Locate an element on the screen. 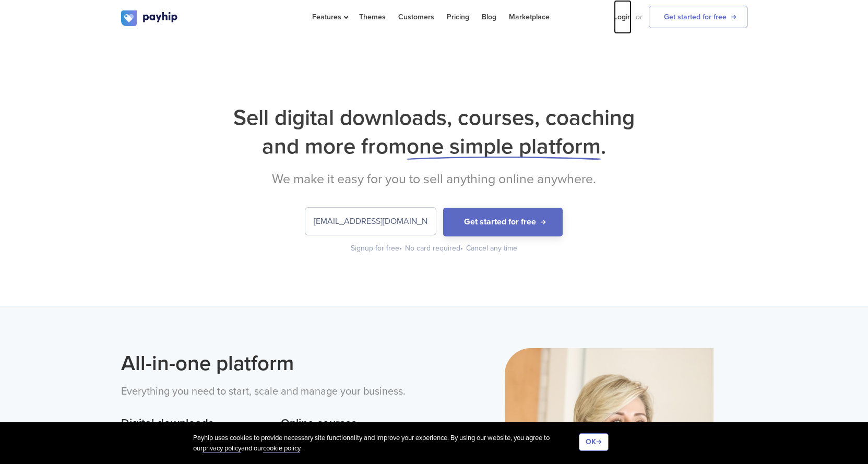  div: Cancel any time is located at coordinates (492, 249).